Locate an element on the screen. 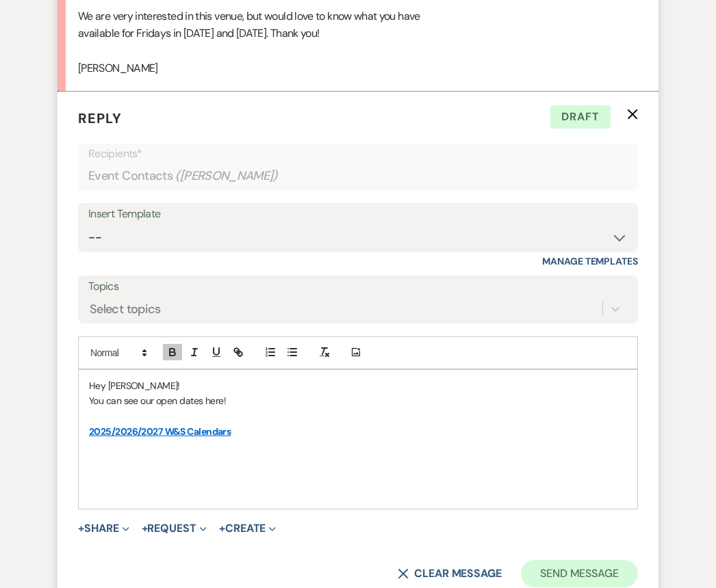  button: Send Message is located at coordinates (579, 574).